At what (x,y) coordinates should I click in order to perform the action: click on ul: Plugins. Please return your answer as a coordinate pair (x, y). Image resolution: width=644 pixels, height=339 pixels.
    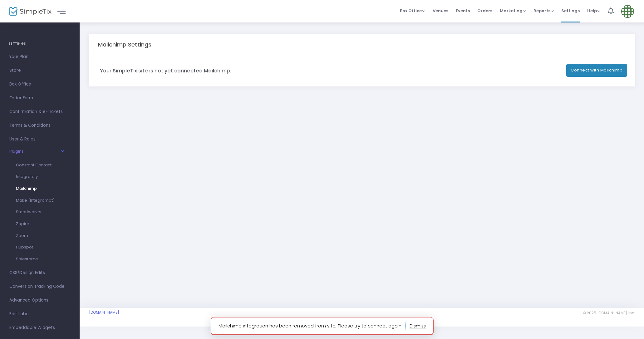
    Looking at the image, I should click on (35, 212).